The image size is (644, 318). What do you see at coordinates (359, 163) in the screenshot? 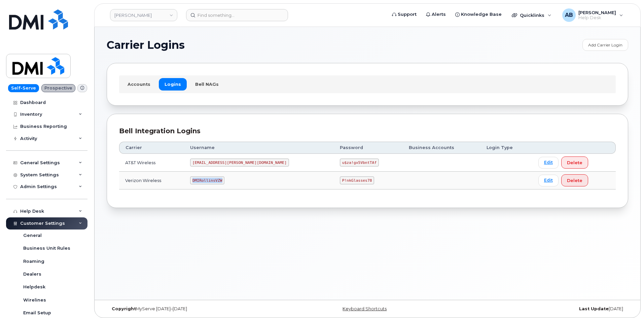
I see `code: u$za!gx5VbntTAf` at bounding box center [359, 163].